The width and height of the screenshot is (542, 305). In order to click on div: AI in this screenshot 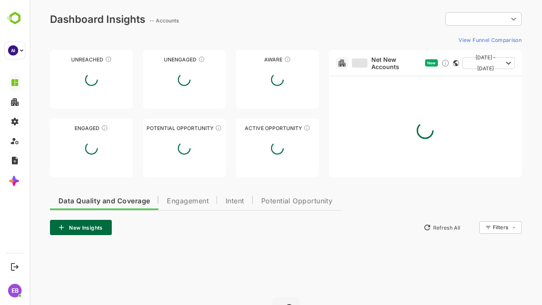, I will do `click(13, 50)`.